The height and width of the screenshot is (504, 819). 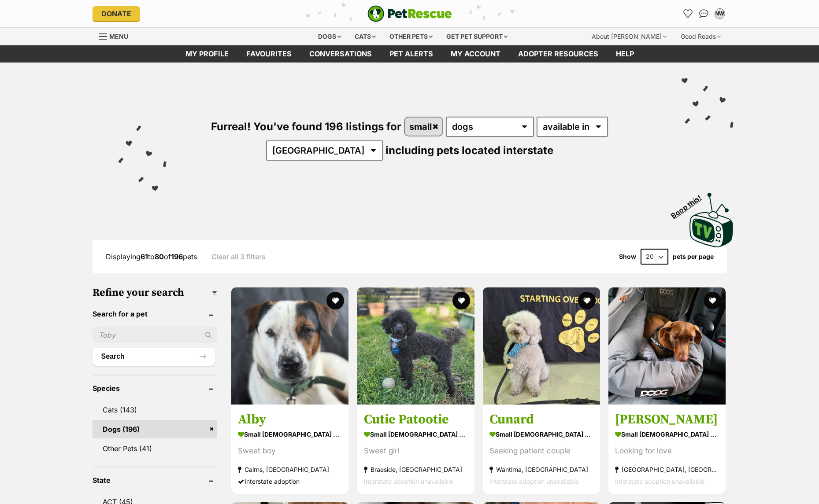 What do you see at coordinates (689, 204) in the screenshot?
I see `span: Boop this!` at bounding box center [689, 204].